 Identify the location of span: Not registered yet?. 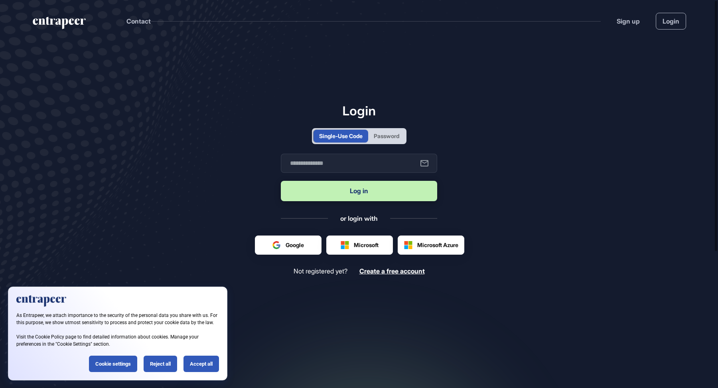
(321, 271).